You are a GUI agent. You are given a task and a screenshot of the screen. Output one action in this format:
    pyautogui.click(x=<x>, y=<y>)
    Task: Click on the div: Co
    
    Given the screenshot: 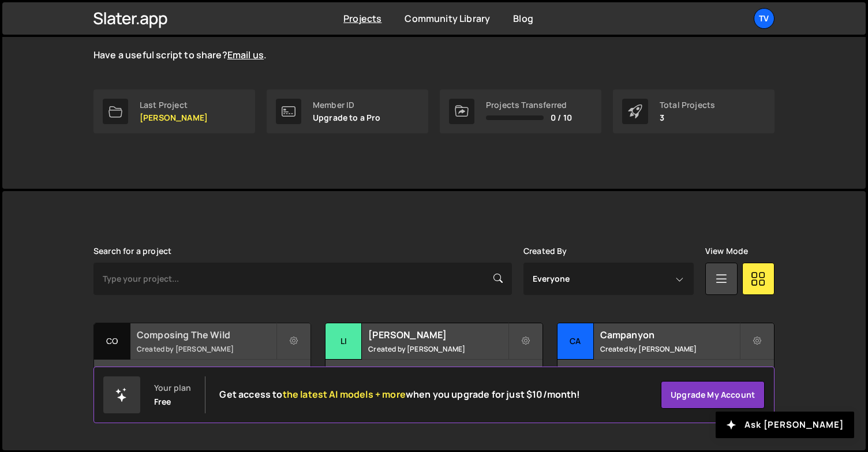 What is the action you would take?
    pyautogui.click(x=112, y=341)
    